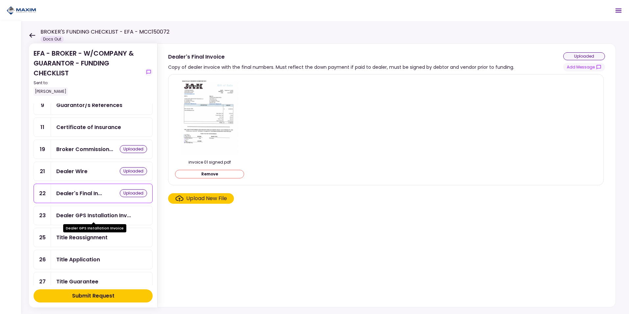 The width and height of the screenshot is (629, 314). What do you see at coordinates (619, 11) in the screenshot?
I see `button: Open menu` at bounding box center [619, 11].